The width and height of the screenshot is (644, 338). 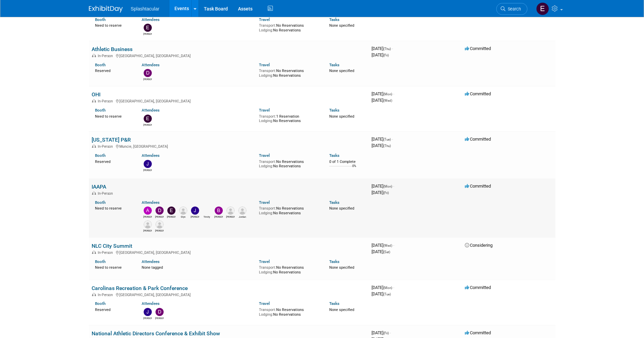 What do you see at coordinates (479, 245) in the screenshot?
I see `span: Considering` at bounding box center [479, 245].